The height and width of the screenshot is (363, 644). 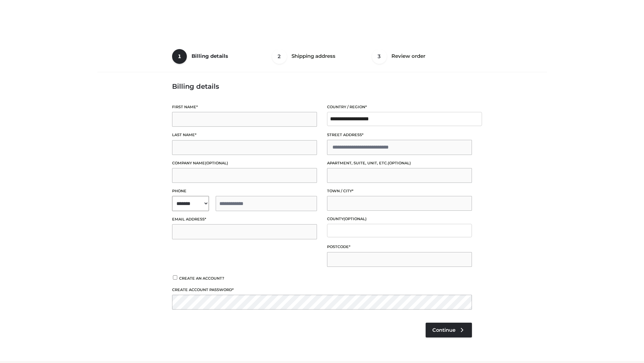 What do you see at coordinates (175, 277) in the screenshot?
I see `input: Create an account?` at bounding box center [175, 277].